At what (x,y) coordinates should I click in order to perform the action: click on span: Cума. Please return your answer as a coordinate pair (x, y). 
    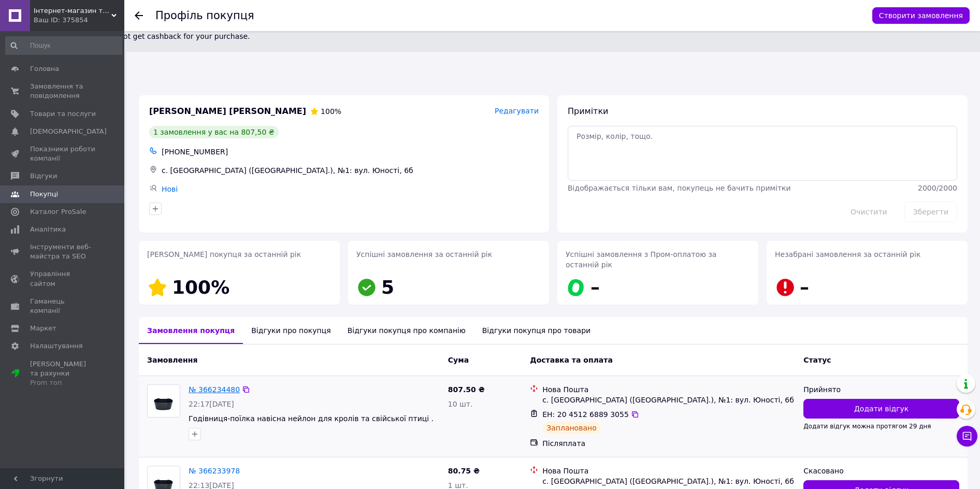
    Looking at the image, I should click on (459, 360).